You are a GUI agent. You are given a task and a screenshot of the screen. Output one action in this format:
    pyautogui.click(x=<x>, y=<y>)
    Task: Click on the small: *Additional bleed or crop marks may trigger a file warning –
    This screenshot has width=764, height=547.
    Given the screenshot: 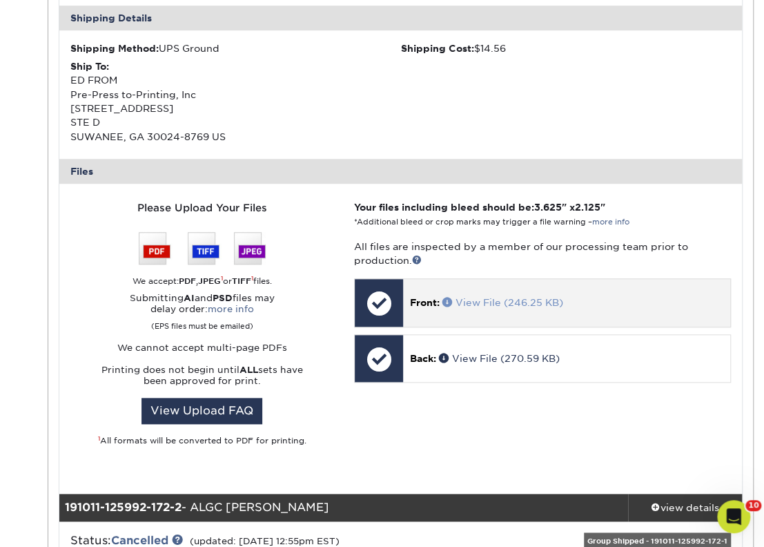 What is the action you would take?
    pyautogui.click(x=492, y=222)
    